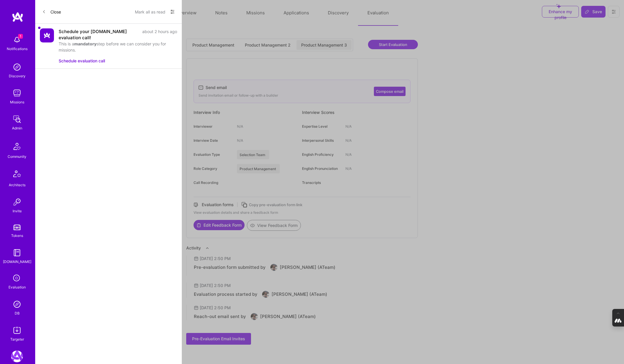  I want to click on div: Invite, so click(17, 211).